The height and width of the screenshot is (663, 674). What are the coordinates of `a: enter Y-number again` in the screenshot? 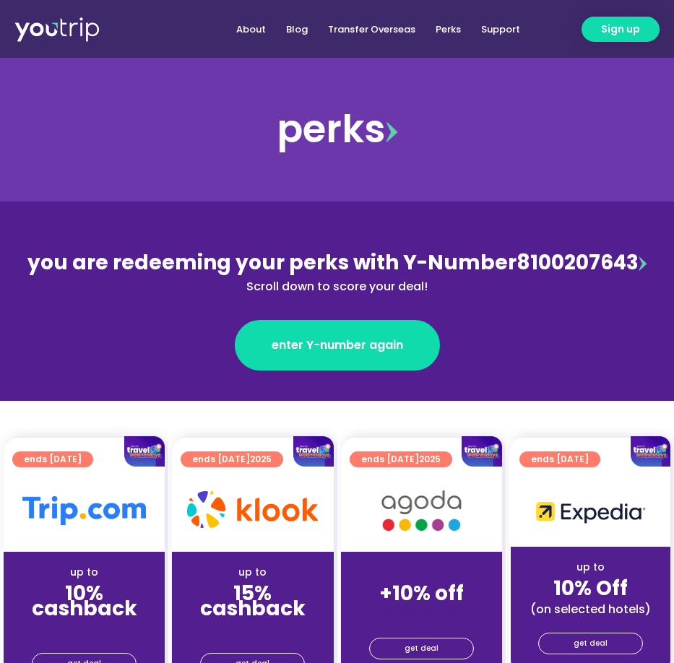 It's located at (337, 345).